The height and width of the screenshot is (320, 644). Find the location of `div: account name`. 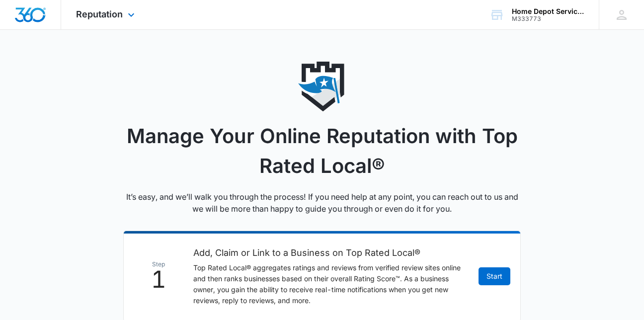

div: account name is located at coordinates (548, 11).